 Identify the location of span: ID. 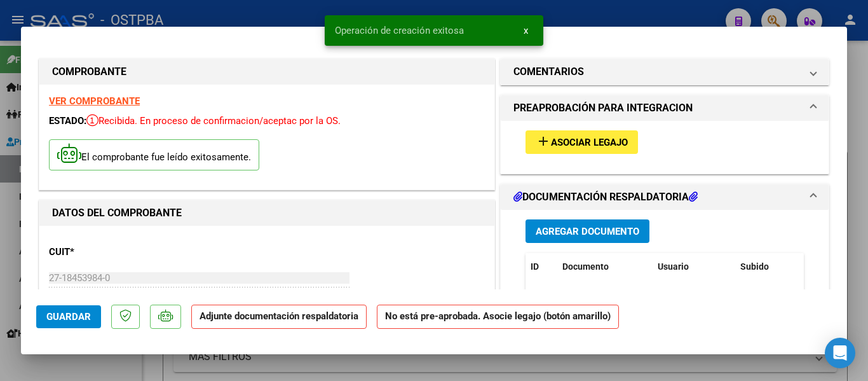
(535, 266).